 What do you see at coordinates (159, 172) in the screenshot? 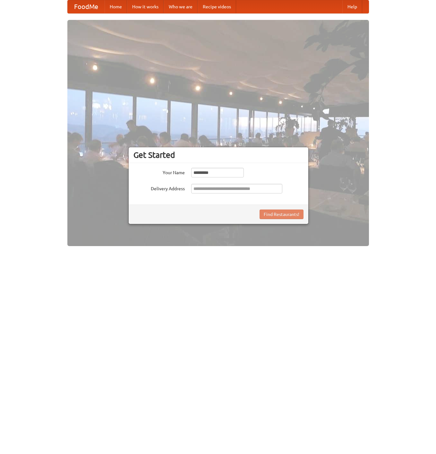
I see `label: Your Name` at bounding box center [159, 172].